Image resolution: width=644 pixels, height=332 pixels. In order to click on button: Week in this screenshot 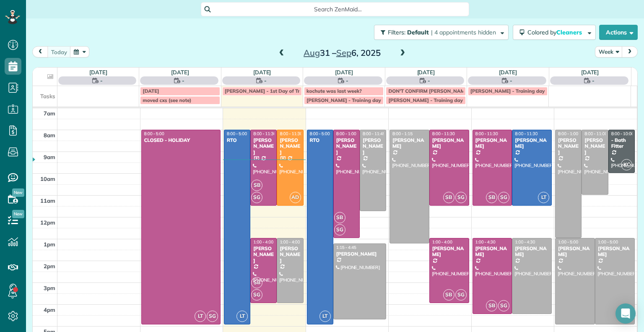, I will do `click(608, 52)`.